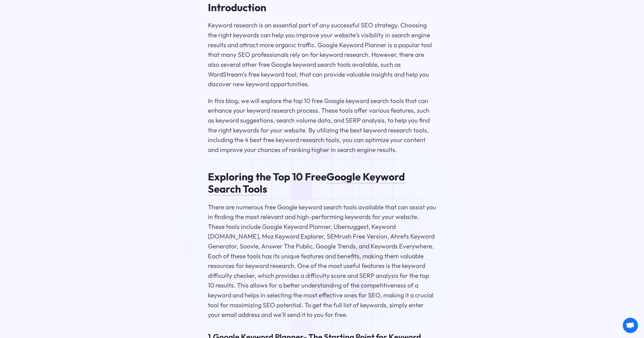 This screenshot has height=338, width=644. I want to click on p: In this blog, we will explore the top 10 free Google keyword search tools that can enhance your k..., so click(322, 125).